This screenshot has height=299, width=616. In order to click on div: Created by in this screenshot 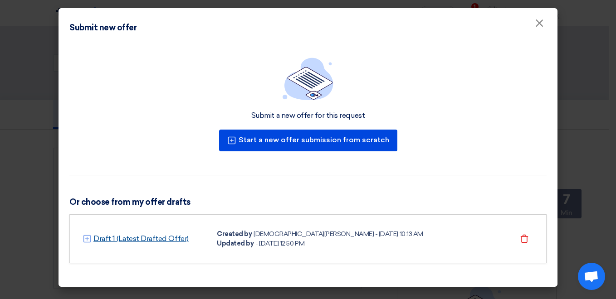, I will do `click(234, 234)`.